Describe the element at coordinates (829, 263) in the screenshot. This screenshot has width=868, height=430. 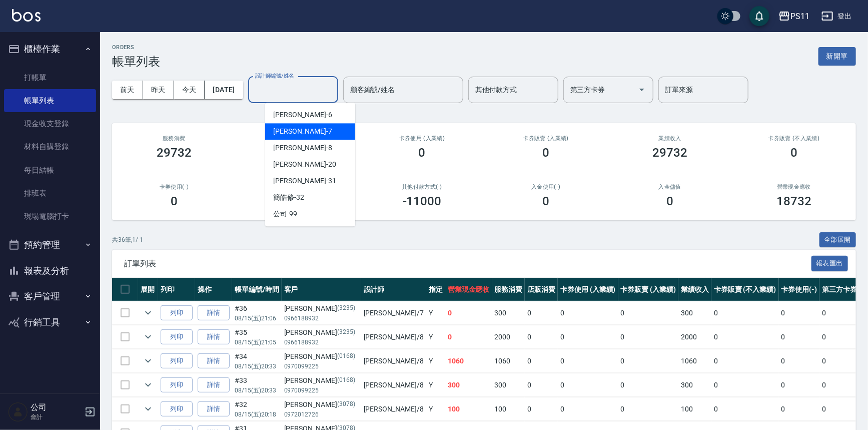
I see `button: 報表匯出` at that location.